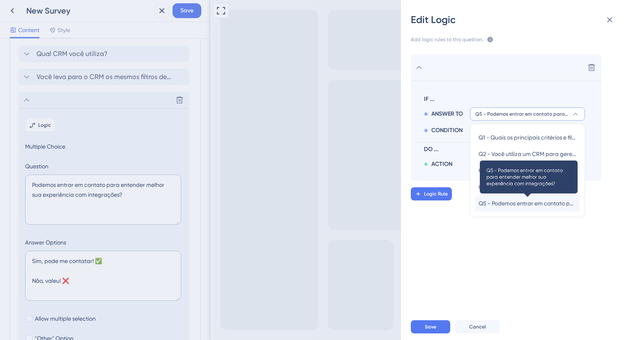 Image resolution: width=631 pixels, height=340 pixels. I want to click on button: Q5 - Podemos entrar em contato para entender melhor sua experiência com integrações?Q5 - Podemos ..., so click(528, 203).